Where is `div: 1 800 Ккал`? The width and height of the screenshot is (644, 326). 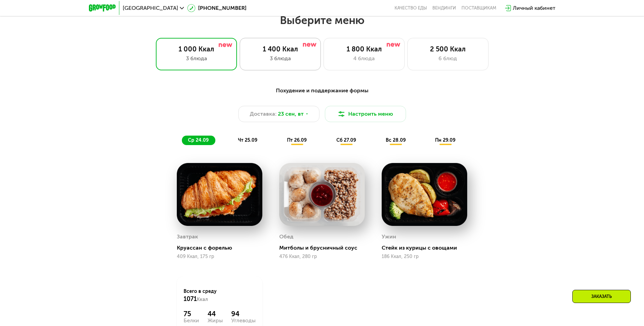
div: 1 800 Ккал is located at coordinates (364, 49).